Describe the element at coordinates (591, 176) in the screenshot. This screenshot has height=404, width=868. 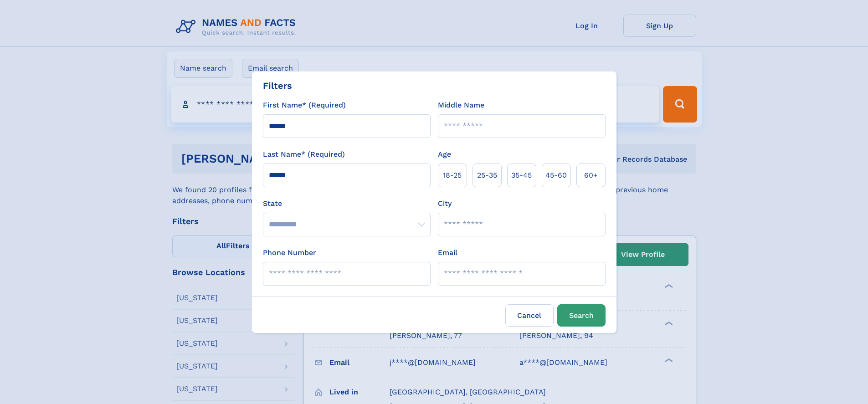
I see `span: 60+` at that location.